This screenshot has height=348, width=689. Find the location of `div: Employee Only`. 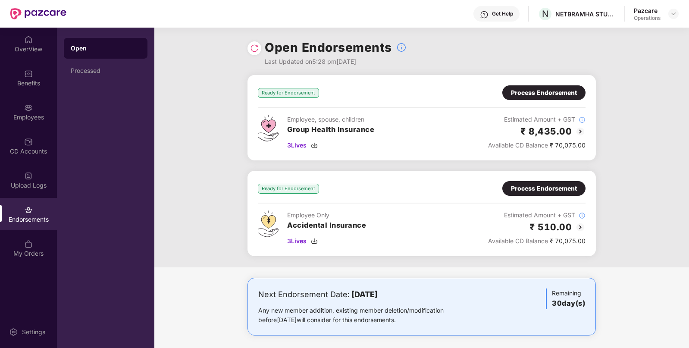

div: Employee Only is located at coordinates (326, 215).